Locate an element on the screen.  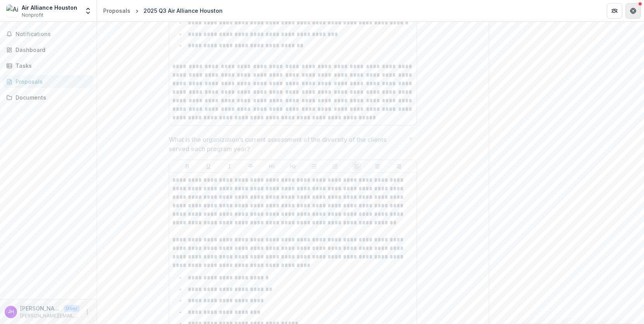
button: Align Center is located at coordinates (378, 166).